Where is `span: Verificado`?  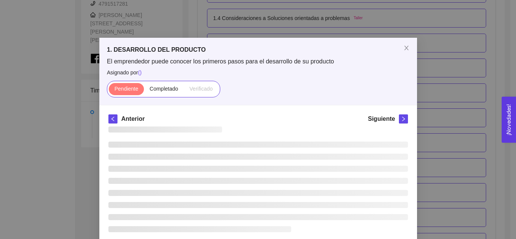
span: Verificado is located at coordinates (201, 89).